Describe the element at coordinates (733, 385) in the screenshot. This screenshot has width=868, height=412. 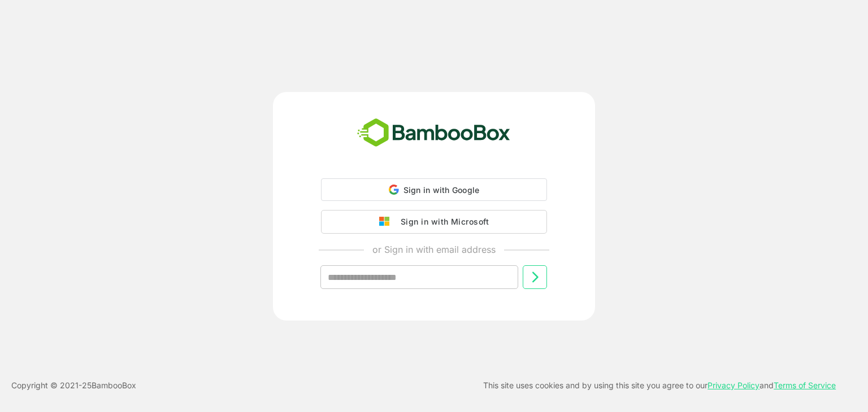
I see `a: Privacy Policy` at that location.